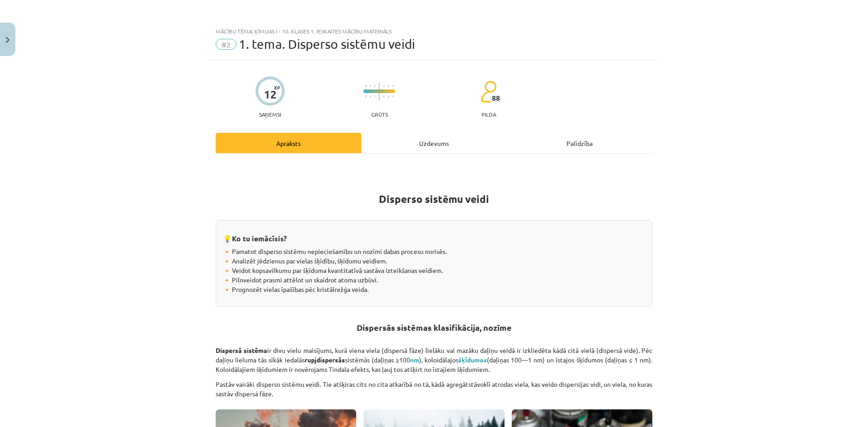 This screenshot has width=868, height=427. What do you see at coordinates (379, 91) in the screenshot?
I see `img: icon-long-line-d9ea69661e0d244f92f715978eff75569469978d946b2353a9bb055b3ed8787d.svg` at bounding box center [379, 91].